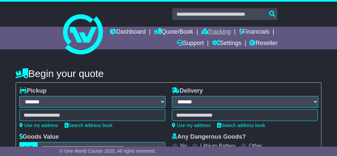  What do you see at coordinates (183, 146) in the screenshot?
I see `label: No` at bounding box center [183, 146].